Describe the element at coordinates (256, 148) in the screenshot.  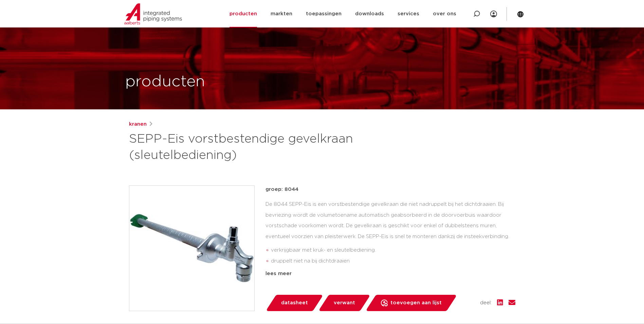
I see `h1: SEPP-Eis vorstbestendige gevelkraan (sleutelbediening)` at that location.